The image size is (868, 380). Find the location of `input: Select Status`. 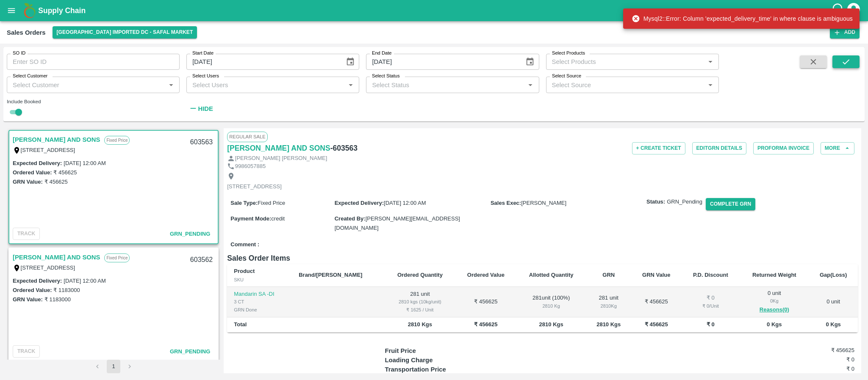

input: Select Status is located at coordinates (445, 85).